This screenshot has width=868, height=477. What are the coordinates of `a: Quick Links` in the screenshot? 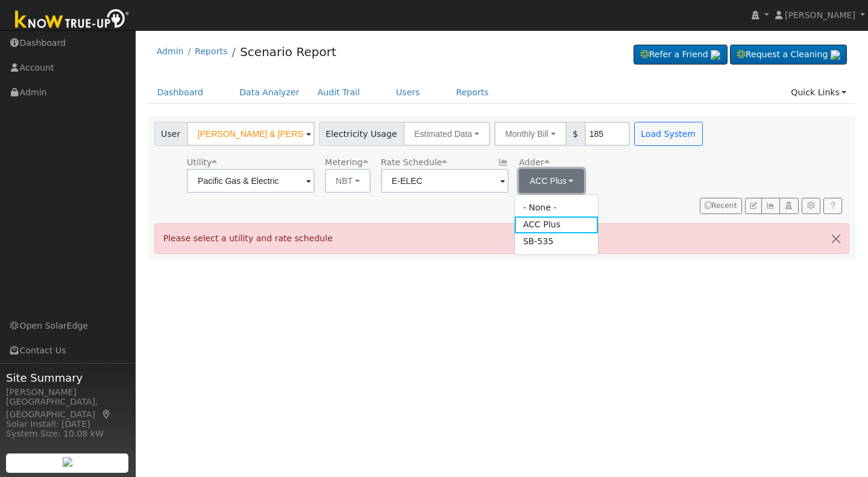 It's located at (818, 92).